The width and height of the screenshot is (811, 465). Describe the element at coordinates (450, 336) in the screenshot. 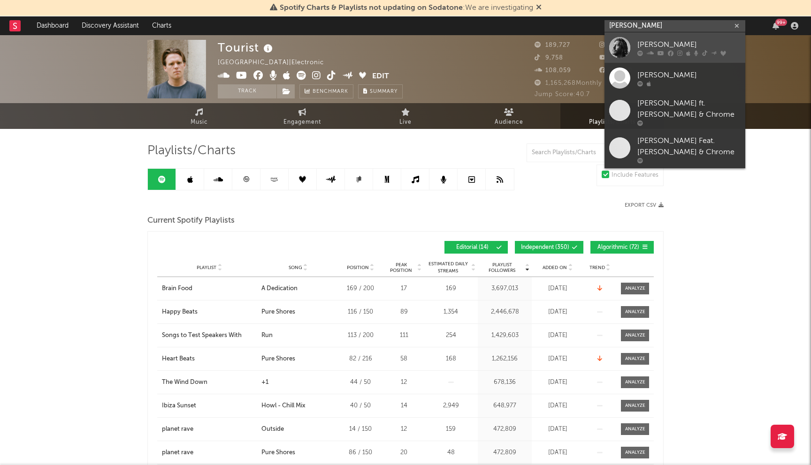

I see `div: 254` at that location.